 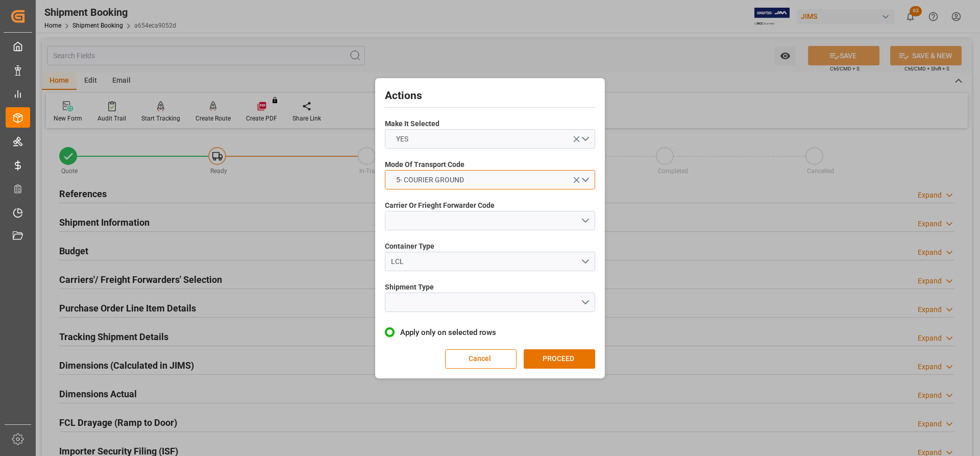 I want to click on button: PROCEED, so click(x=559, y=359).